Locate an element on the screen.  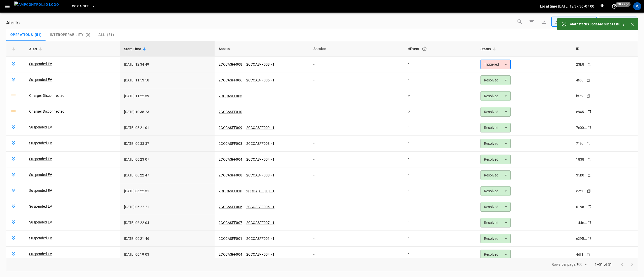
span: 20 s ago is located at coordinates (623, 4).